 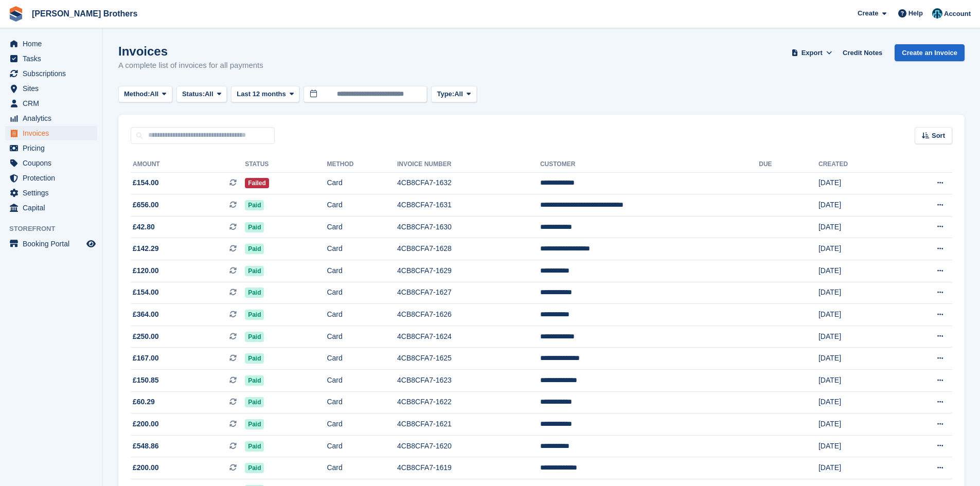 I want to click on span: £548.86, so click(x=146, y=446).